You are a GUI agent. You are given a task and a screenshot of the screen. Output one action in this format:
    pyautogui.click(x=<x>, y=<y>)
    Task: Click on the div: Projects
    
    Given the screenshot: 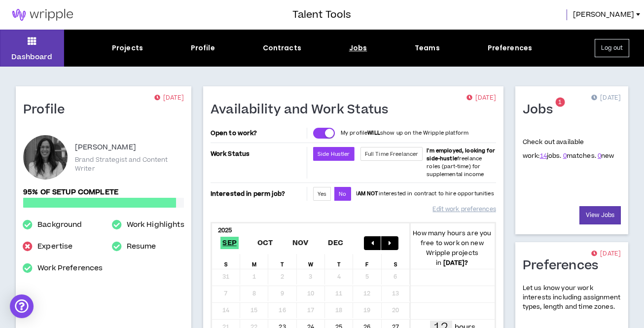 What is the action you would take?
    pyautogui.click(x=127, y=48)
    